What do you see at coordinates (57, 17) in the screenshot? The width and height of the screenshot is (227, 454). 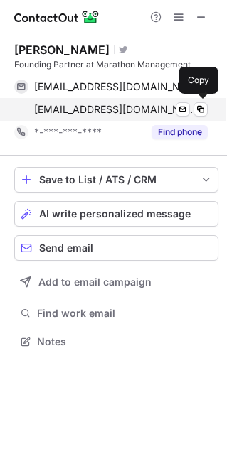 I see `img: ContactOut v5.3.10` at bounding box center [57, 17].